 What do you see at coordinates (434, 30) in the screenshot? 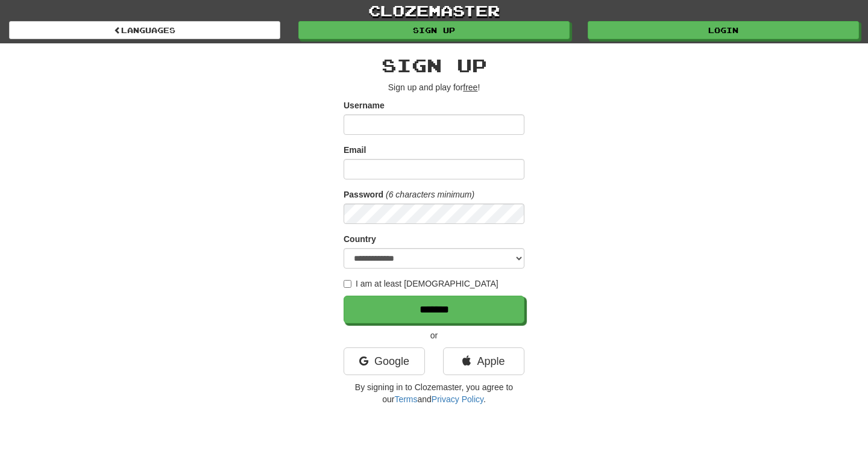
I see `a: Sign up` at bounding box center [434, 30].